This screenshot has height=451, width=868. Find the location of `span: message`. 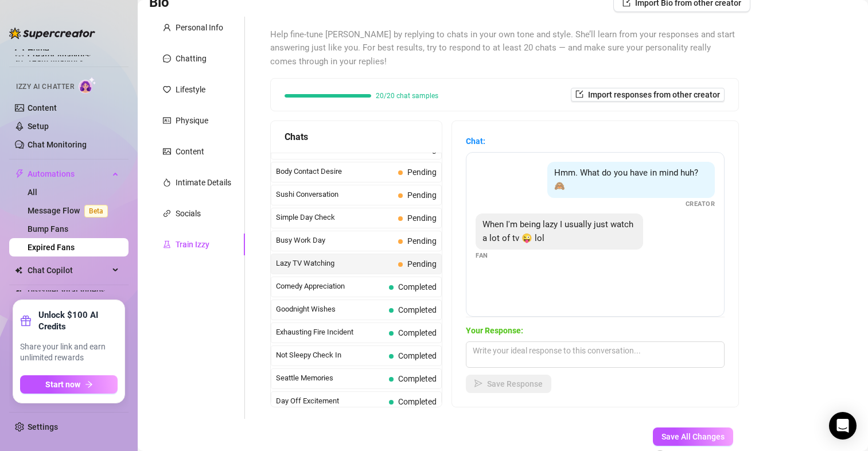

span: message is located at coordinates (167, 58).